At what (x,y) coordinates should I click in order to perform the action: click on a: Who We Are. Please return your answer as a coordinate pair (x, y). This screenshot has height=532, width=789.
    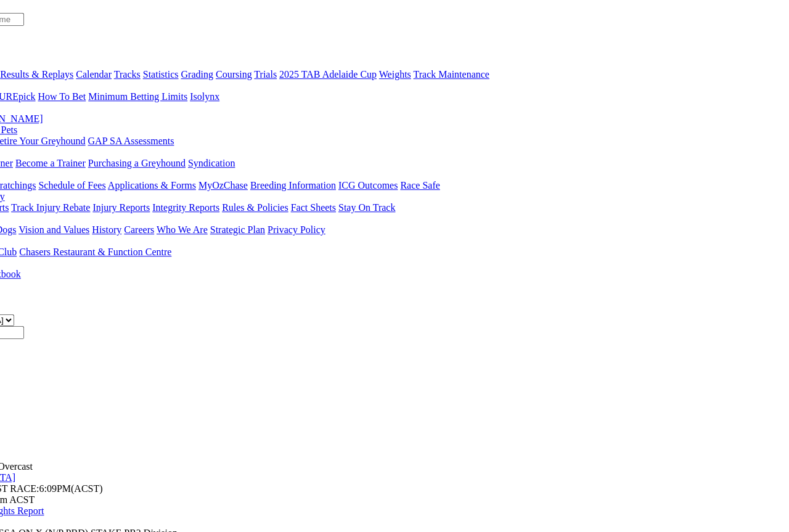
    Looking at the image, I should click on (182, 229).